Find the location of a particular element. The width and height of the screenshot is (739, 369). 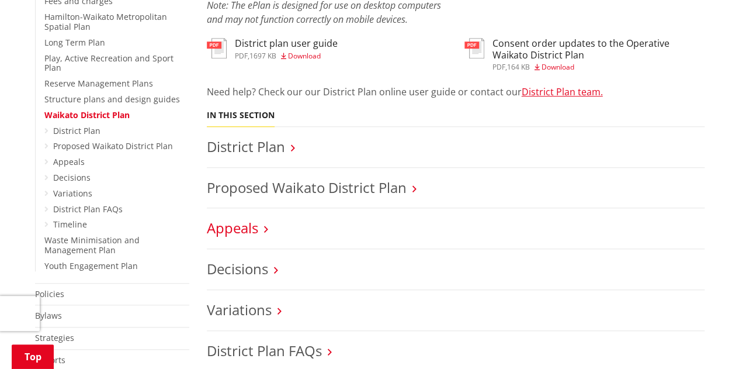

h3: District plan user guide is located at coordinates (286, 43).